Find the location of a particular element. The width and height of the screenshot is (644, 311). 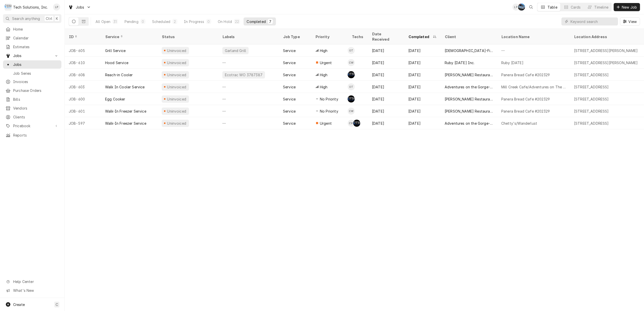

div: 22 is located at coordinates (237, 22).